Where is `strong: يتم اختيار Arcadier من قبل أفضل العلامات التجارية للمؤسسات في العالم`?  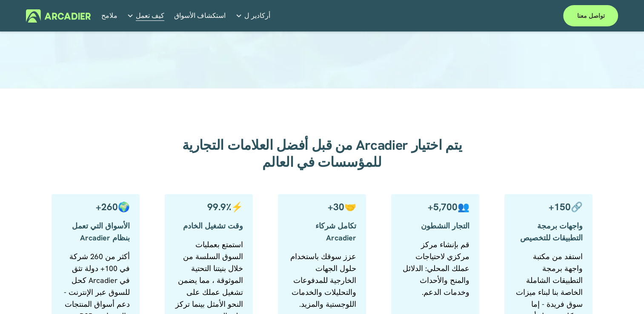
strong: يتم اختيار Arcadier من قبل أفضل العلامات التجارية للمؤسسات في العالم is located at coordinates (320, 153).